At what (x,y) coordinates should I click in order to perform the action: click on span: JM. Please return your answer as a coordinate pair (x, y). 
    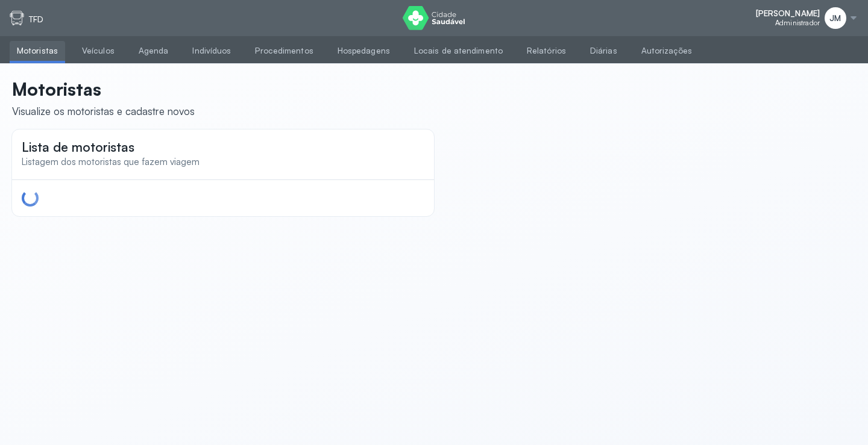
    Looking at the image, I should click on (834, 18).